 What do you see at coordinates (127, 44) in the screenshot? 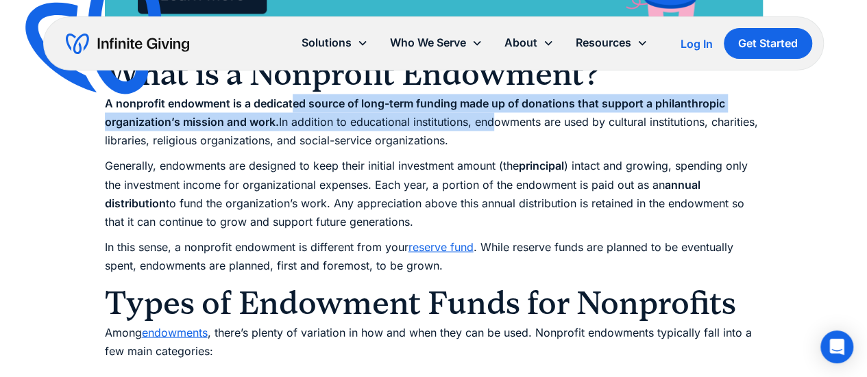
I see `a: home` at bounding box center [127, 44].